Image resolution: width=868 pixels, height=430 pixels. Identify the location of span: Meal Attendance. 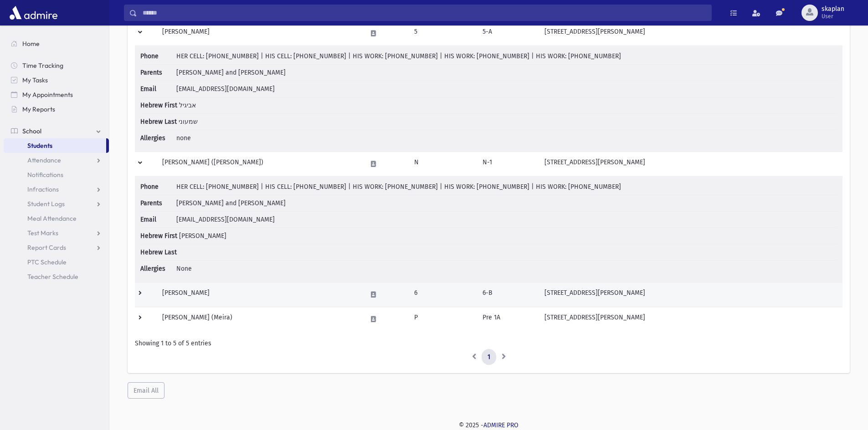
(52, 218).